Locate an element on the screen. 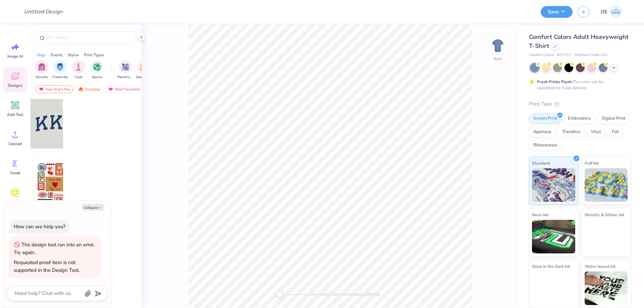  div: Requested proof item is not supported in the Design Tool. is located at coordinates (47, 266).